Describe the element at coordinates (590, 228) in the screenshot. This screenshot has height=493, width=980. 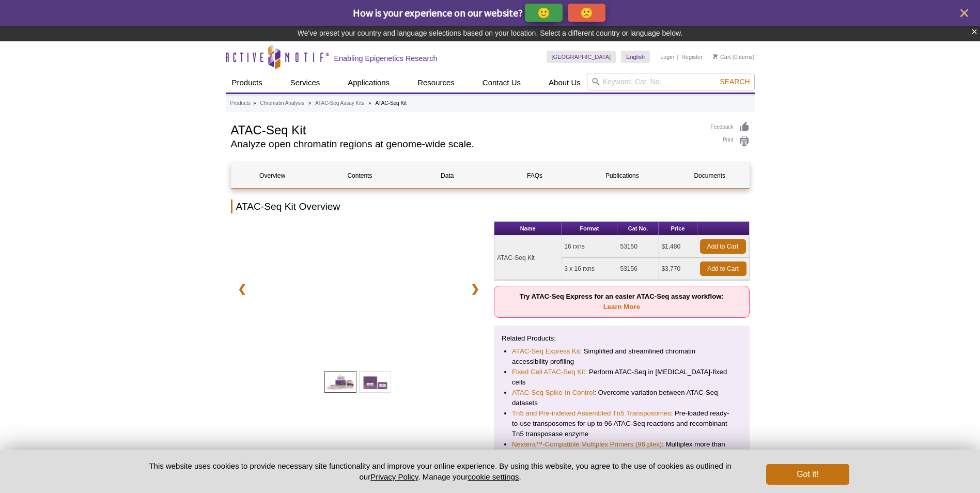
I see `th: Format` at that location.